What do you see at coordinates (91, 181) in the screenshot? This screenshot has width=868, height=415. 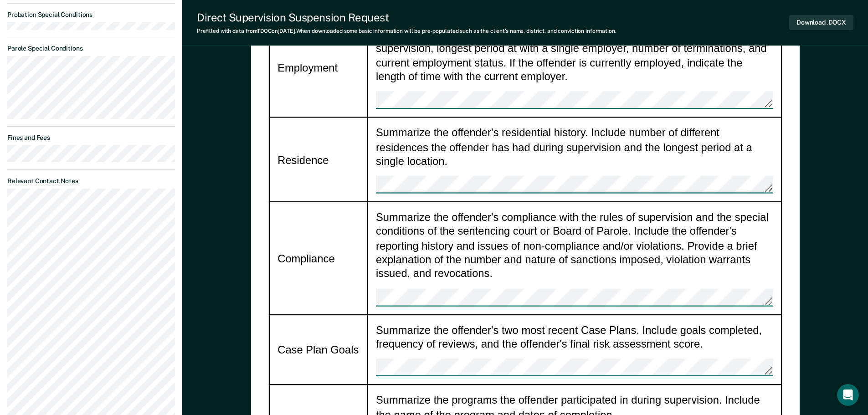 I see `dt: Relevant Contact Notes` at bounding box center [91, 181].